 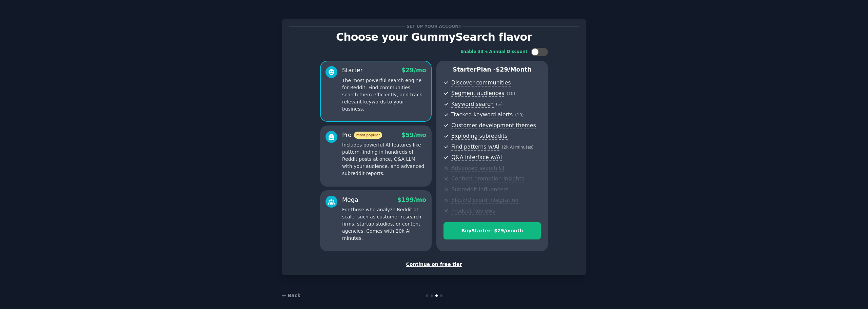 What do you see at coordinates (434, 37) in the screenshot?
I see `p: Choose your GummySearch flavor` at bounding box center [434, 37].